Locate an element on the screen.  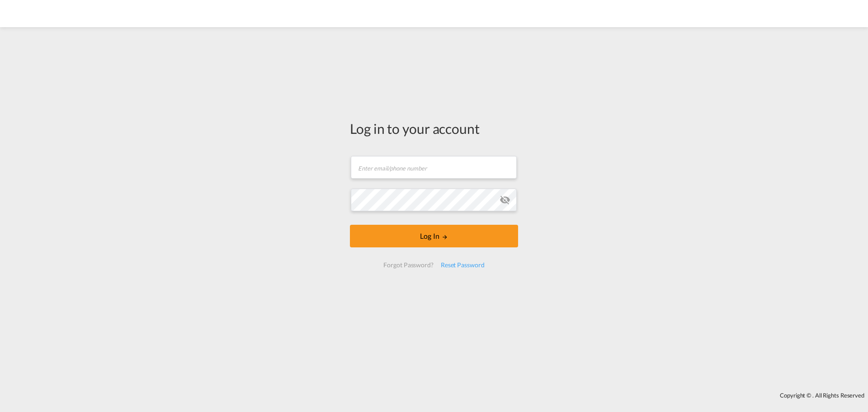
md-icon: icon-eye-off is located at coordinates (506, 200).